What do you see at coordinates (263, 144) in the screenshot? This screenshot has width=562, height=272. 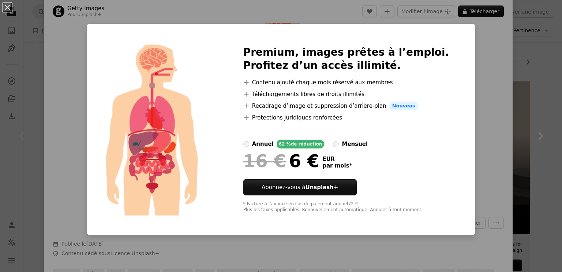 I see `div: annuel` at bounding box center [263, 144].